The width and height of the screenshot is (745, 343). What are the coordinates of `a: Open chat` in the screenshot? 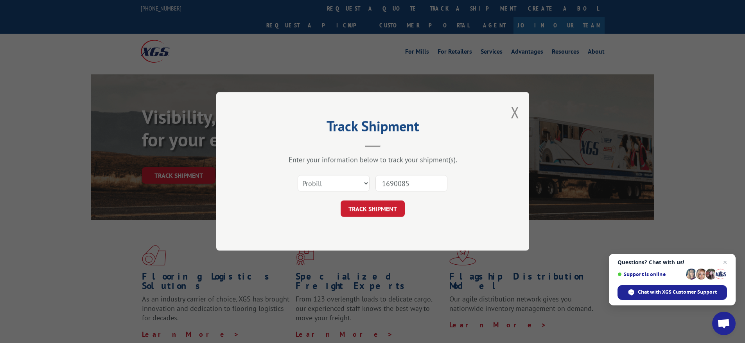 It's located at (724, 323).